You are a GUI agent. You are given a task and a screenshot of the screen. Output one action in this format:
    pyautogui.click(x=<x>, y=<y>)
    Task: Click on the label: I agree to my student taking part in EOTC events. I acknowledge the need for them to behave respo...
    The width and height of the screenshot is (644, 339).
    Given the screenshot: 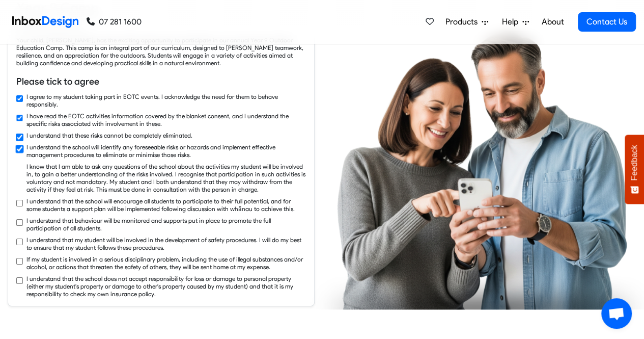 What is the action you would take?
    pyautogui.click(x=166, y=101)
    